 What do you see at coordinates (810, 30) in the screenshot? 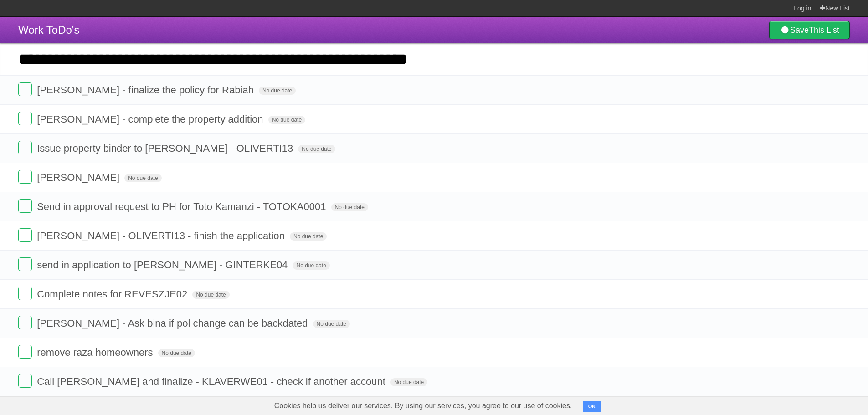
I see `a: SaveThis List` at bounding box center [810, 30].